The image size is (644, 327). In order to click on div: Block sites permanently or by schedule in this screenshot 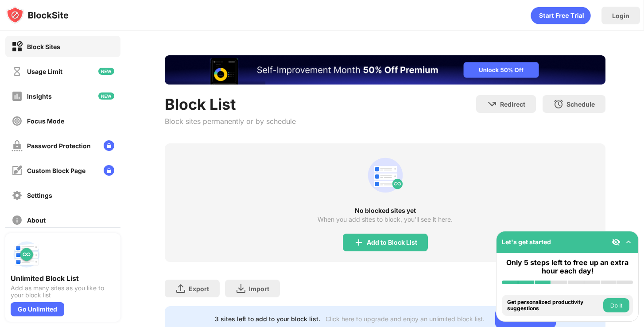, I will do `click(230, 121)`.